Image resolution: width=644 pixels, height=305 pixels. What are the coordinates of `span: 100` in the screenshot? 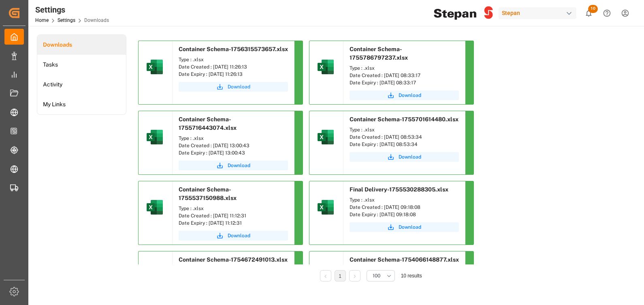 It's located at (376, 276).